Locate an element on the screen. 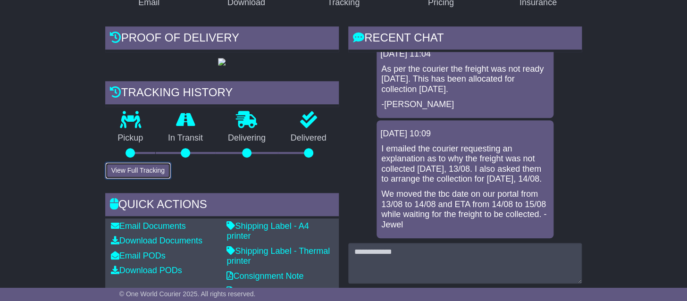  p: Pickup is located at coordinates (130, 138).